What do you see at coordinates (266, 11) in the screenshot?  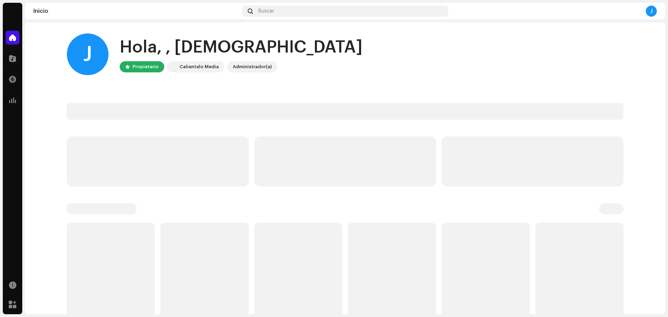 I see `span: Buscar` at bounding box center [266, 11].